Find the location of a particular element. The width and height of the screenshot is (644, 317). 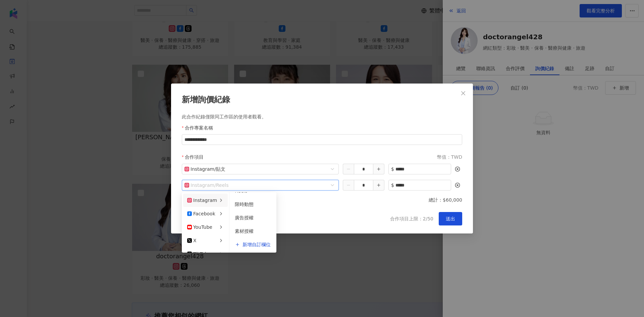

span: 送出 is located at coordinates (451, 219).